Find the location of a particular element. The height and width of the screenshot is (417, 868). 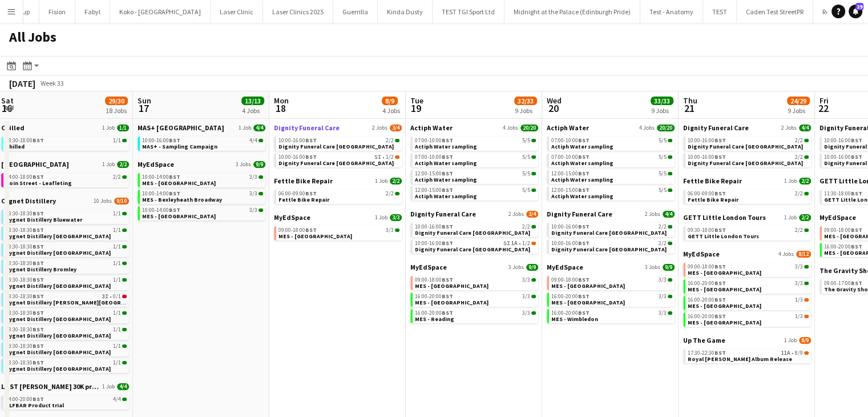

div: Fettle Bike Repair1 Job2/206:00-09:00BST2/2Fettle Bike Repair is located at coordinates (747, 195).